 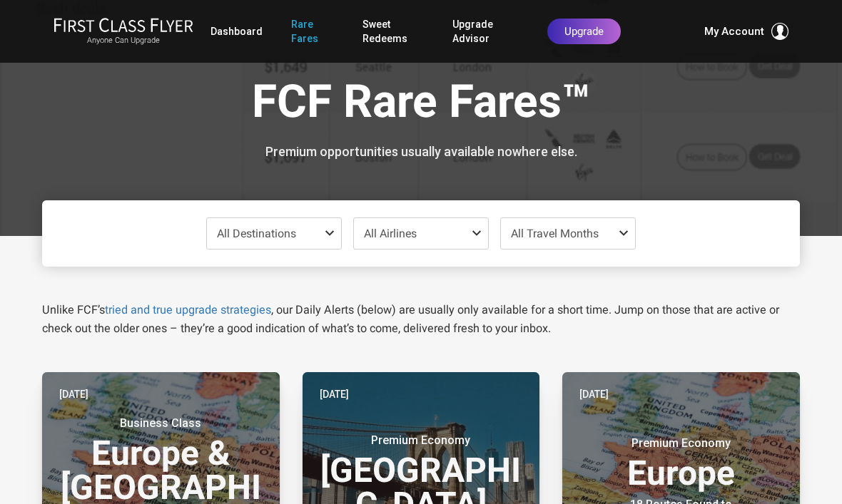 What do you see at coordinates (188, 310) in the screenshot?
I see `a: tried and true upgrade strategies` at bounding box center [188, 310].